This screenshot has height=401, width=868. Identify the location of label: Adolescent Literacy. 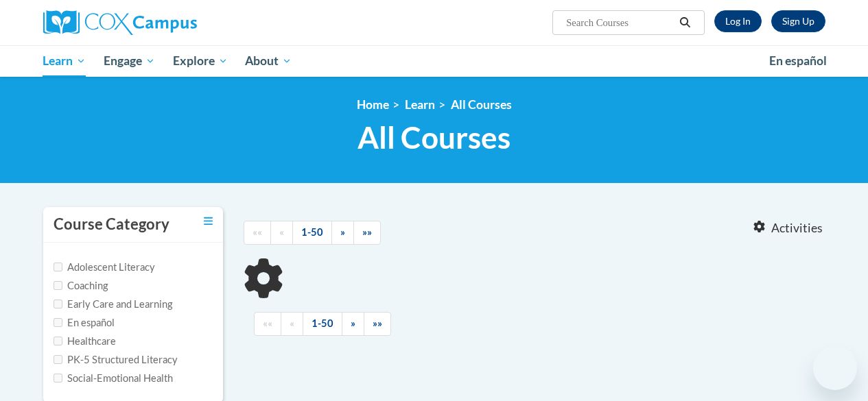
(105, 268).